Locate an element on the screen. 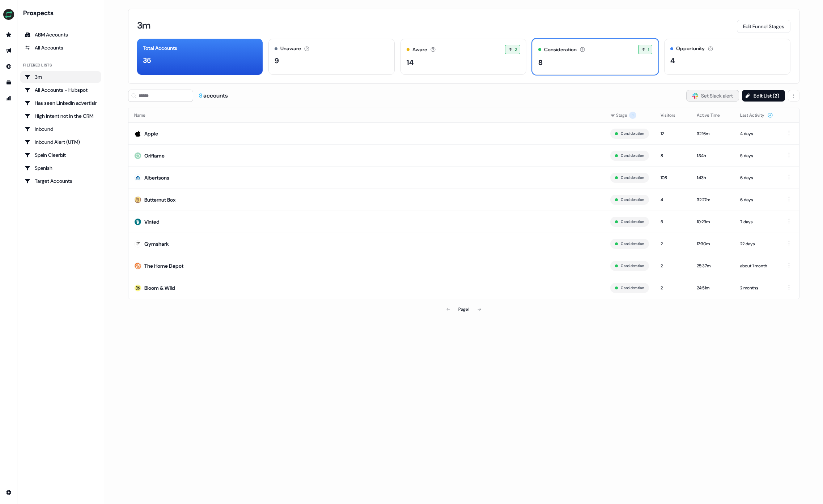  div: The Home Depot is located at coordinates (163, 266).